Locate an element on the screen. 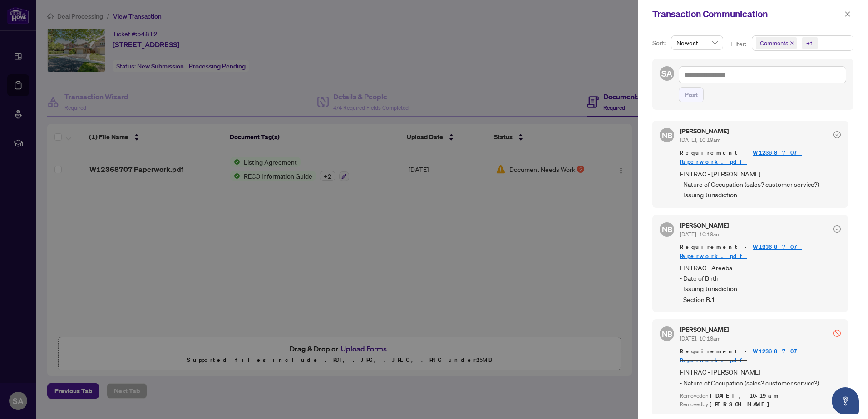 The image size is (868, 419). span: stop is located at coordinates (837, 334).